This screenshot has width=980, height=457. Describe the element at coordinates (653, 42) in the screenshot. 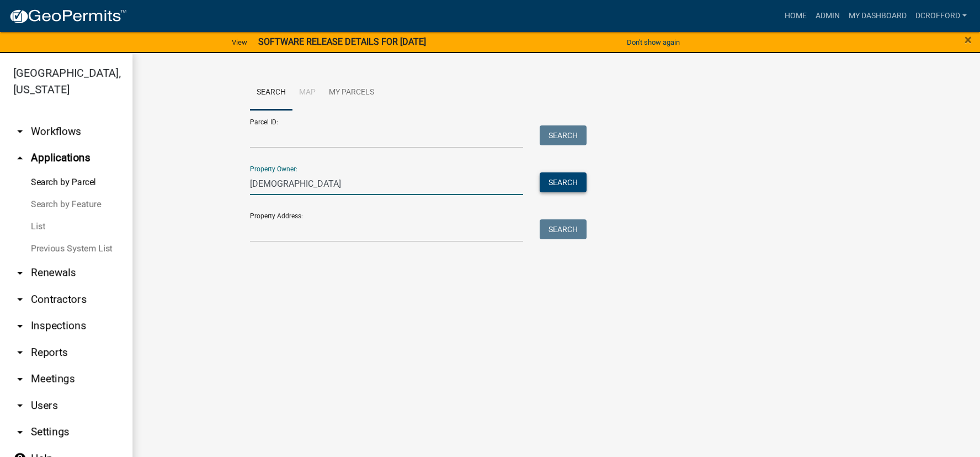

I see `button: Don't show again` at that location.